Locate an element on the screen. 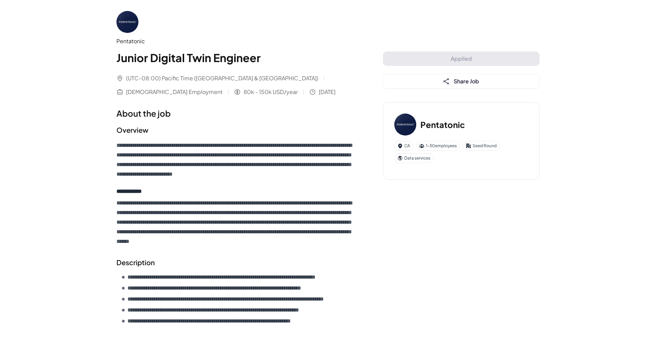 The image size is (656, 340). h1: Junior Digital Twin Engineer is located at coordinates (236, 58).